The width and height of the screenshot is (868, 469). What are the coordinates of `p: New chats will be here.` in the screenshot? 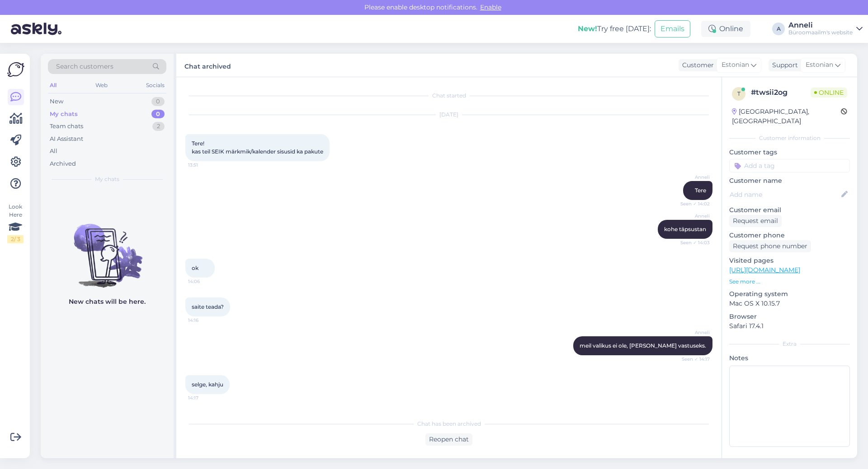 It's located at (107, 301).